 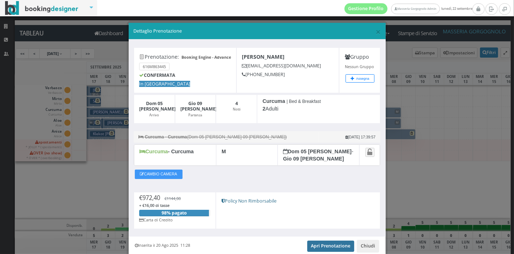 I want to click on b: - Curcuma, so click(x=181, y=151).